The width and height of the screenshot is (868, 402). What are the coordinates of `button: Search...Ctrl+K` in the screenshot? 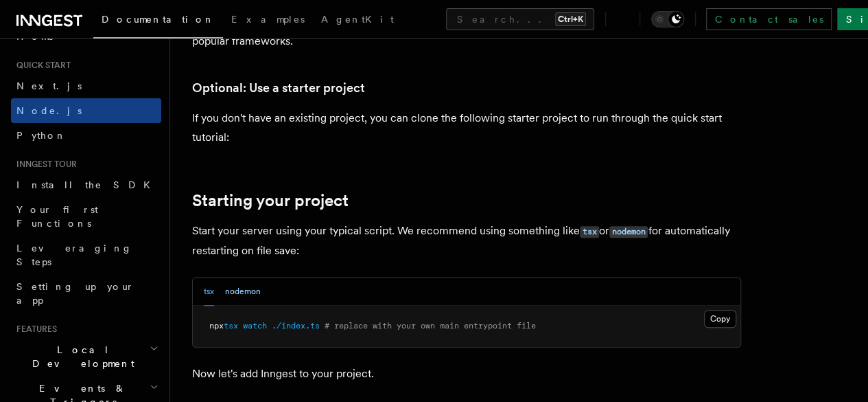 It's located at (520, 19).